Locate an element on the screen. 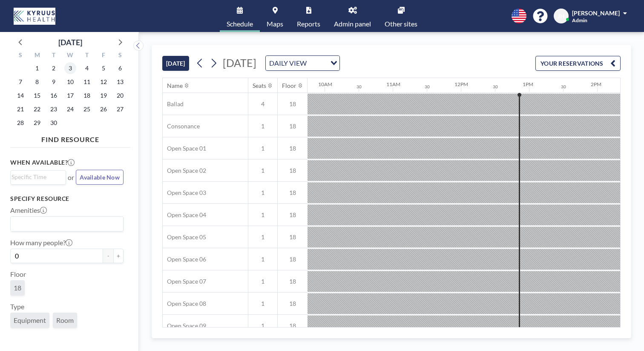 The height and width of the screenshot is (351, 644). span: Room is located at coordinates (65, 320).